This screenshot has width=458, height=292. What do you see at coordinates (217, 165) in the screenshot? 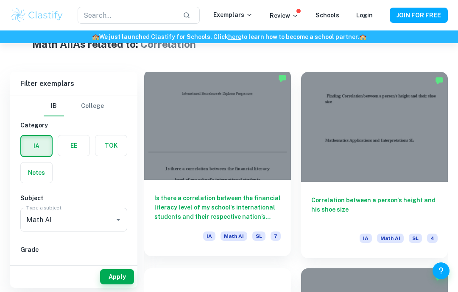
I see `a: Is there a correlation between the financial literacy level of my school's international students...` at bounding box center [217, 165].